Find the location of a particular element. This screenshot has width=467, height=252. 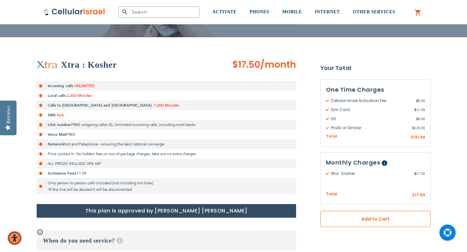

div: Reviews is located at coordinates (8, 114).